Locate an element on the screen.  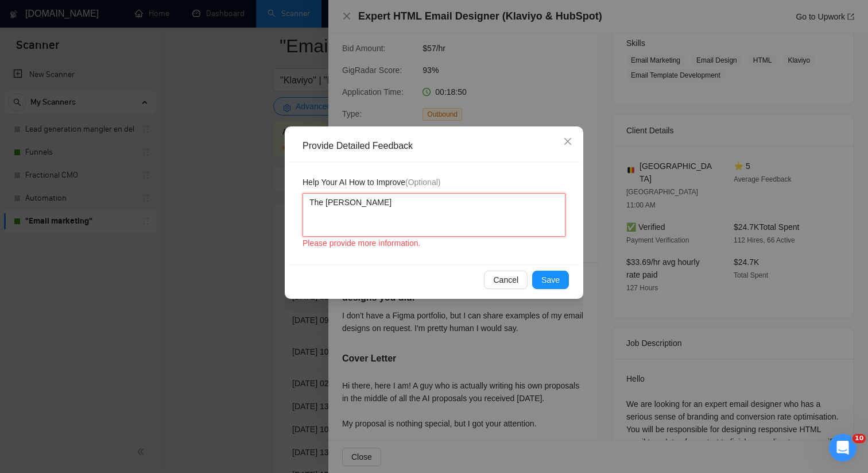
button: Close is located at coordinates (568, 142).